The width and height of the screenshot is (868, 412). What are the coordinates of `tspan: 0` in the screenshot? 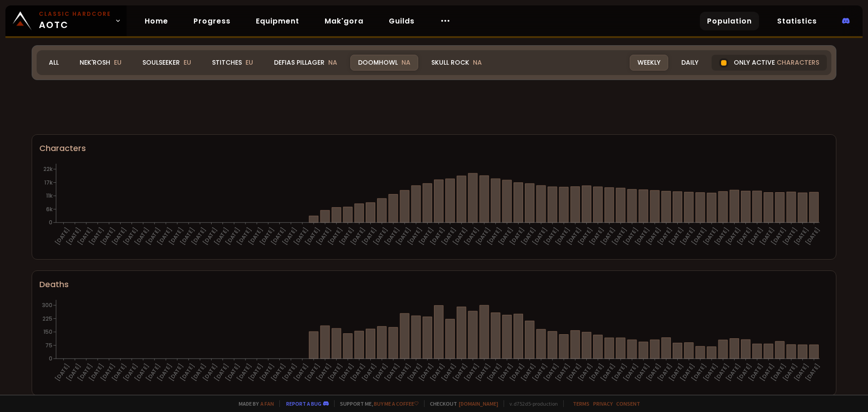 It's located at (51, 222).